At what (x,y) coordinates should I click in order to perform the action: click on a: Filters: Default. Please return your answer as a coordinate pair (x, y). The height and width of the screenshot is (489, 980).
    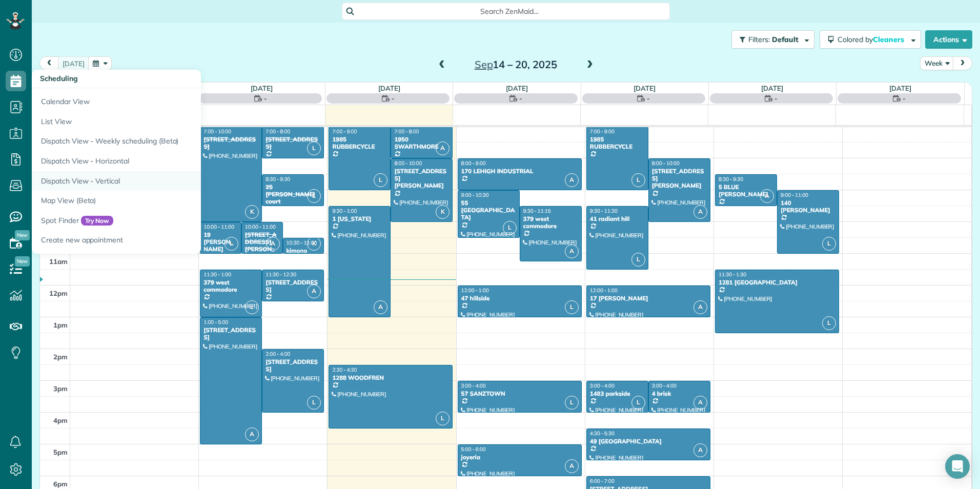
    Looking at the image, I should click on (771, 39).